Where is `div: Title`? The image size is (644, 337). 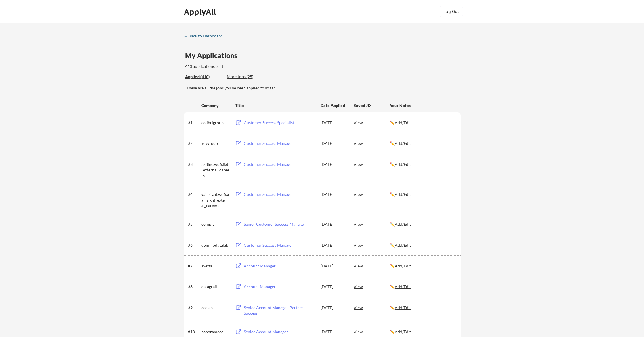 div: Title is located at coordinates (275, 105).